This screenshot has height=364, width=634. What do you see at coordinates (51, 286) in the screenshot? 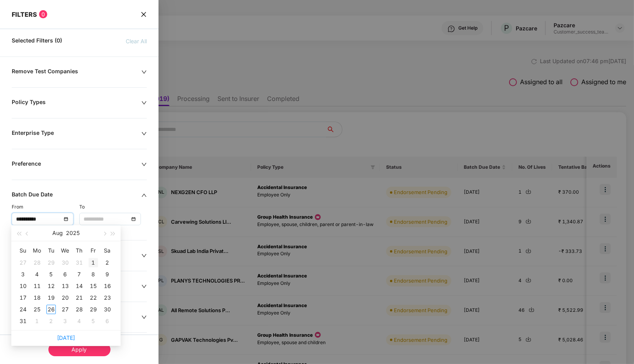
I see `td: 2025-08-12` at bounding box center [51, 286].